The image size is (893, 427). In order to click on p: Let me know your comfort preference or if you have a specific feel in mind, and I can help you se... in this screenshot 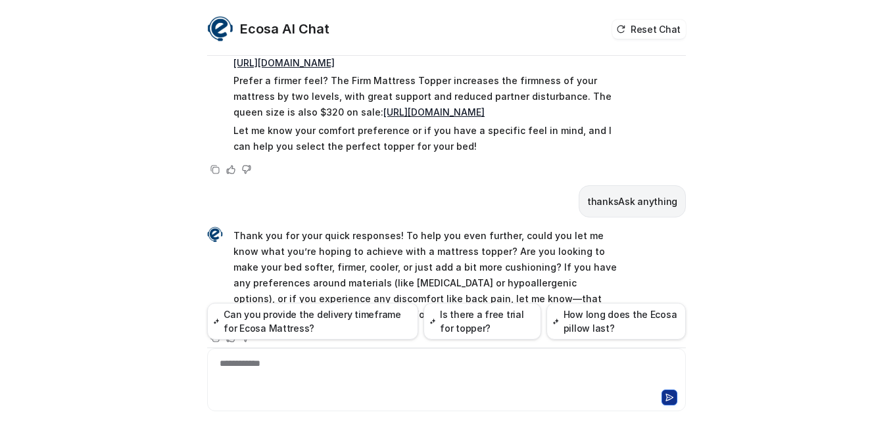, I will do `click(425, 139)`.